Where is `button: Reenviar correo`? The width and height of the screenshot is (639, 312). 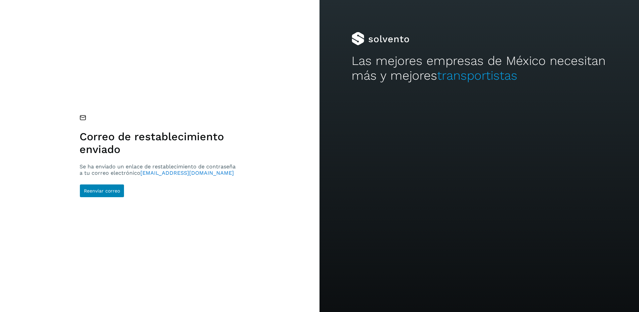 button: Reenviar correo is located at coordinates (102, 191).